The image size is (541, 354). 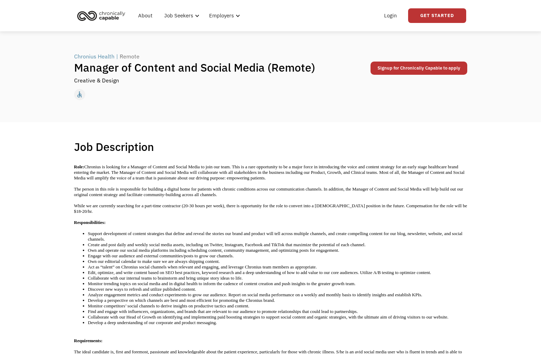 I want to click on h1: Manager of Content and Social Media (Remote), so click(x=222, y=67).